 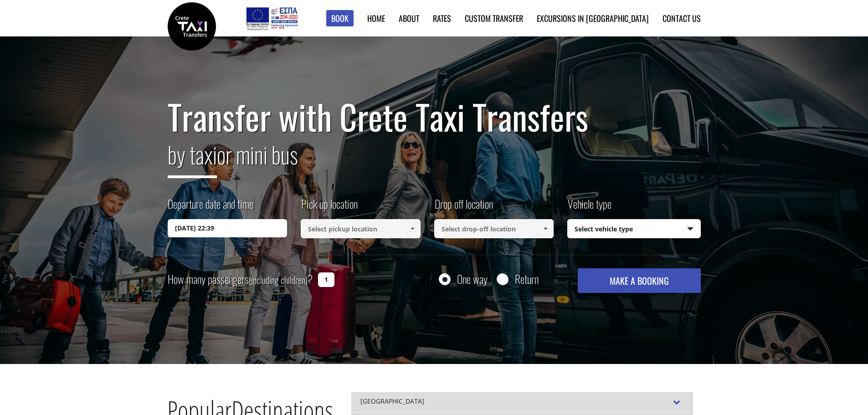 What do you see at coordinates (409, 18) in the screenshot?
I see `a: About` at bounding box center [409, 18].